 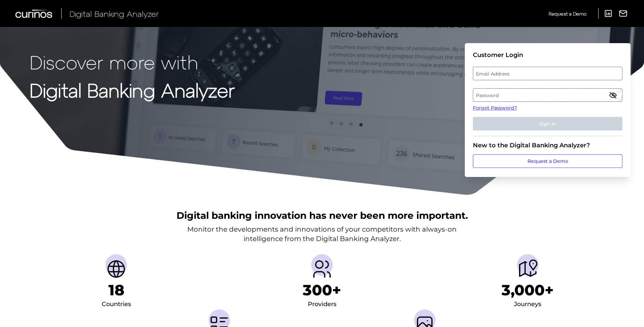 What do you see at coordinates (548, 73) in the screenshot?
I see `label: Email Address` at bounding box center [548, 73].